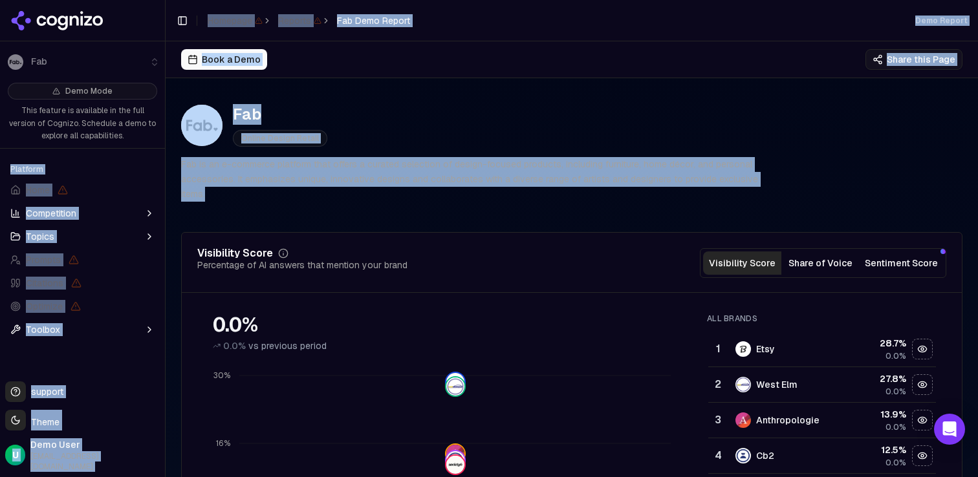 This screenshot has height=477, width=978. What do you see at coordinates (949, 429) in the screenshot?
I see `div: Open Intercom Messenger` at bounding box center [949, 429].